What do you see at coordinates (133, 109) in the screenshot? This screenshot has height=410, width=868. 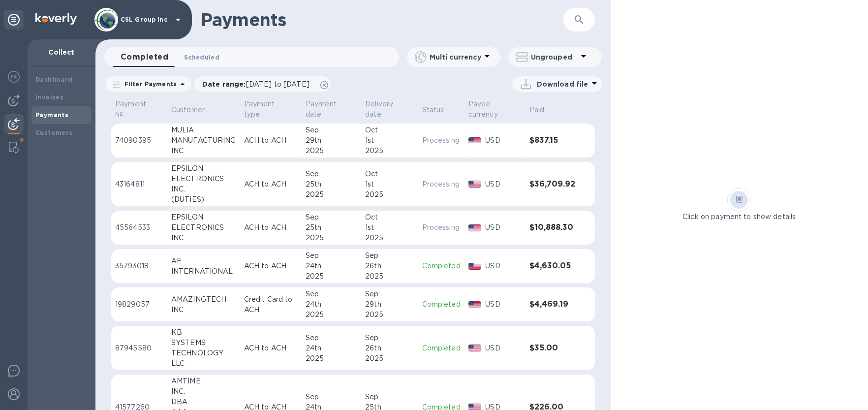 I see `p: Payment №` at bounding box center [133, 109].